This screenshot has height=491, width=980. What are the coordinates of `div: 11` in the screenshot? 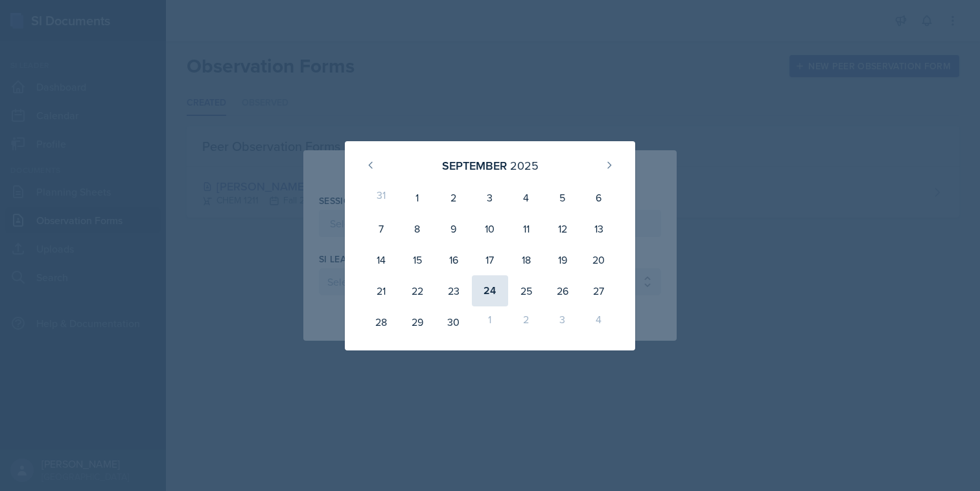 It's located at (526, 229).